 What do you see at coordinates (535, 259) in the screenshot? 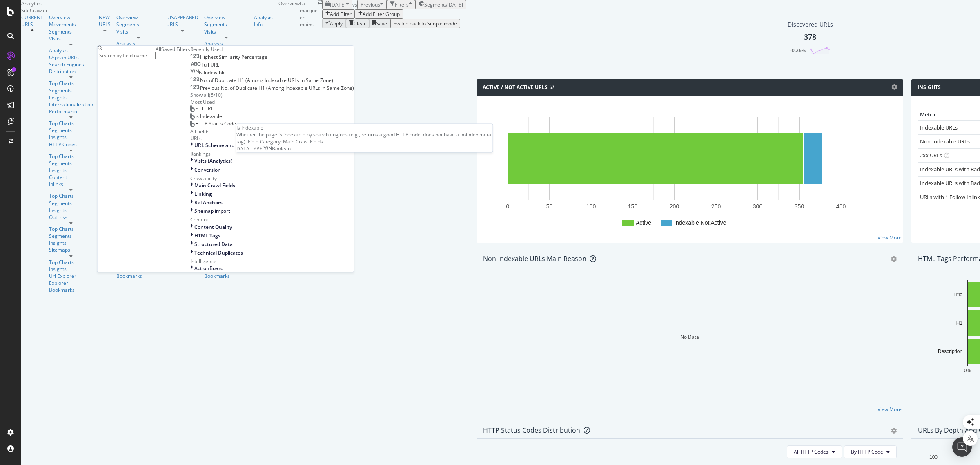
I see `div: Non-Indexable URLs Main Reason` at bounding box center [535, 259].